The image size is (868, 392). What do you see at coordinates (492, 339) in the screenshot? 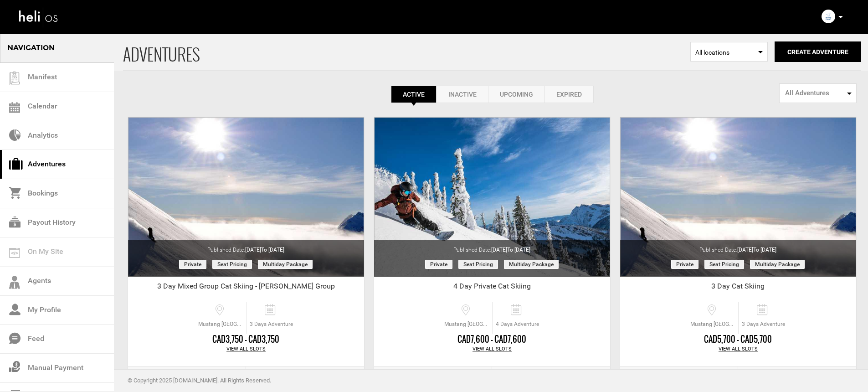
I see `div: CAD7,600 - CAD7,600` at bounding box center [492, 339].